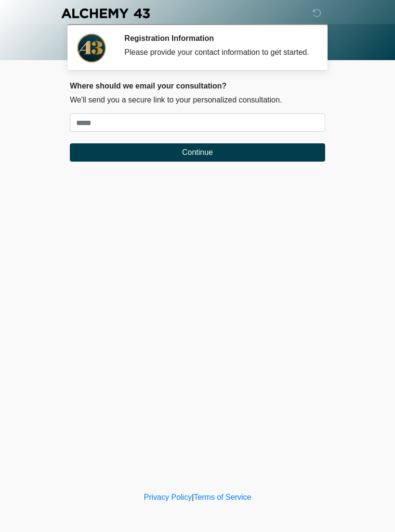 This screenshot has width=395, height=532. I want to click on a: Terms of Service, so click(222, 497).